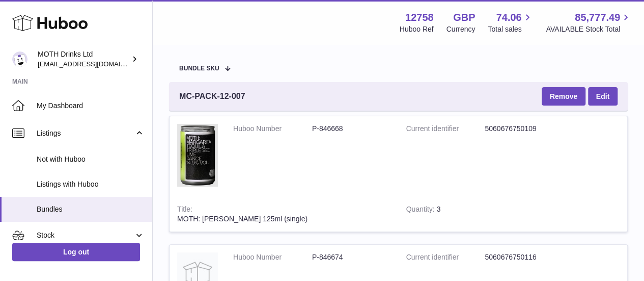 This screenshot has height=281, width=644. Describe the element at coordinates (351, 257) in the screenshot. I see `dd: P-846674` at that location.